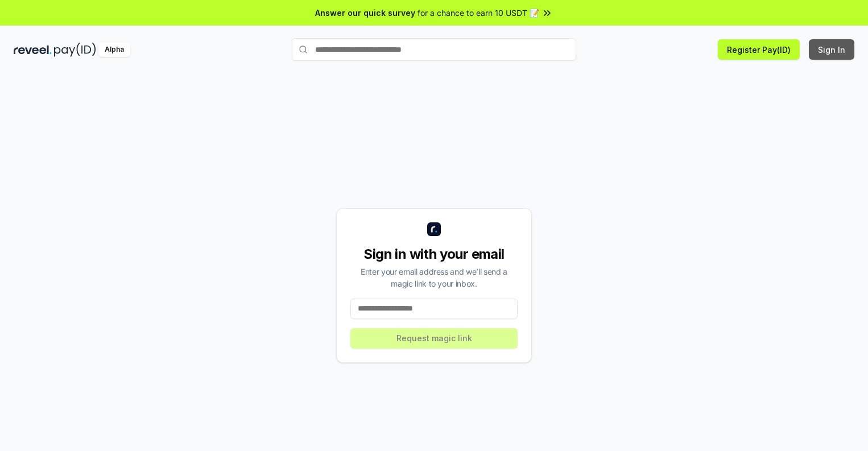  What do you see at coordinates (478, 12) in the screenshot?
I see `span: for a chance to earn 10 USDT 📝` at bounding box center [478, 12].